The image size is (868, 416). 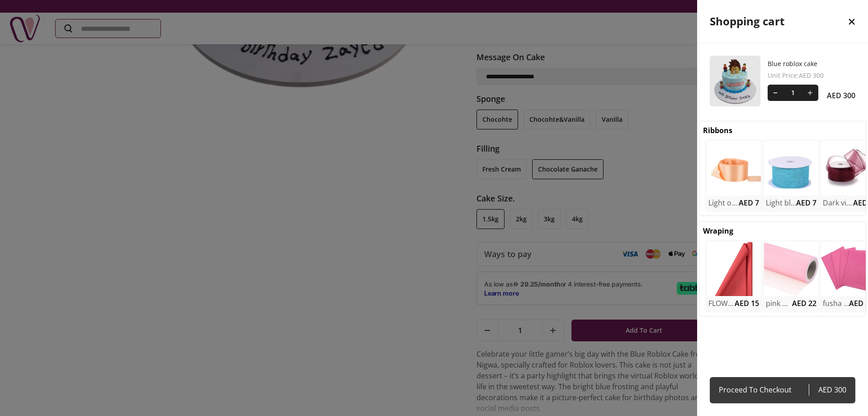 I want to click on span: Unit Price : AED 300, so click(x=812, y=76).